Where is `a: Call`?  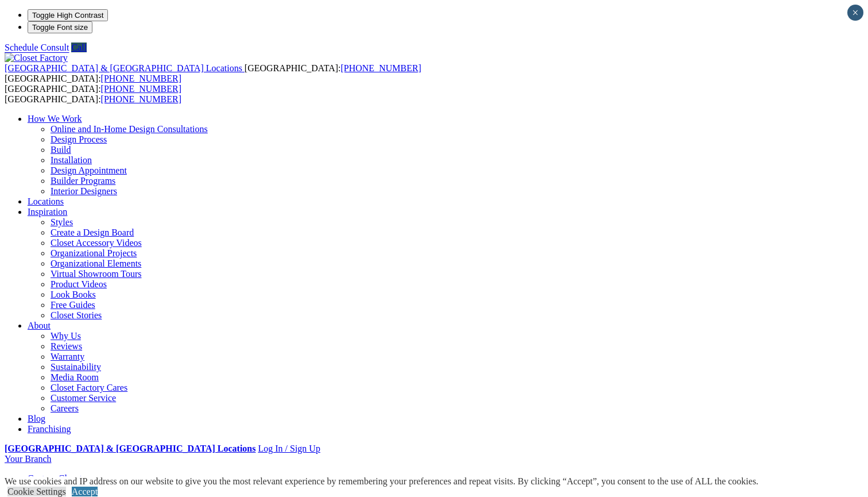
a: Call is located at coordinates (79, 47).